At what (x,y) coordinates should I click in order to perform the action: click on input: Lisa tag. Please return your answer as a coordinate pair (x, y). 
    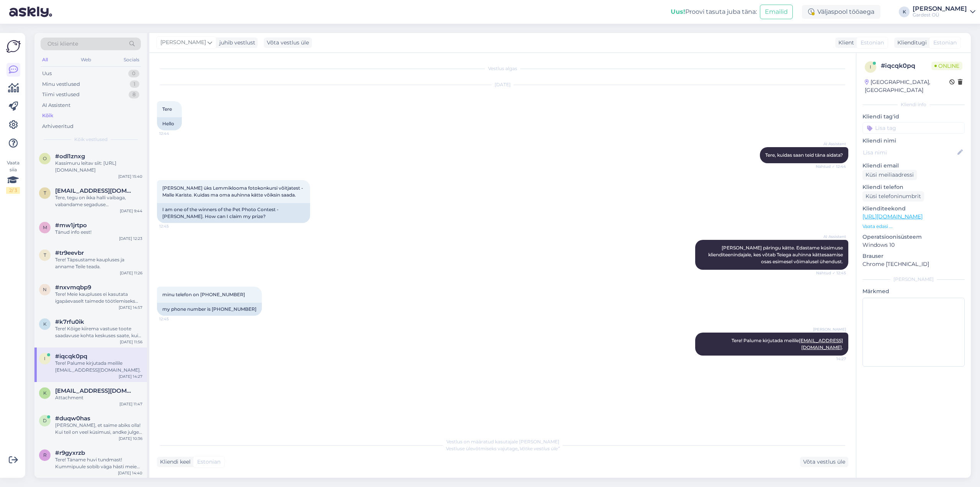
    Looking at the image, I should click on (914, 128).